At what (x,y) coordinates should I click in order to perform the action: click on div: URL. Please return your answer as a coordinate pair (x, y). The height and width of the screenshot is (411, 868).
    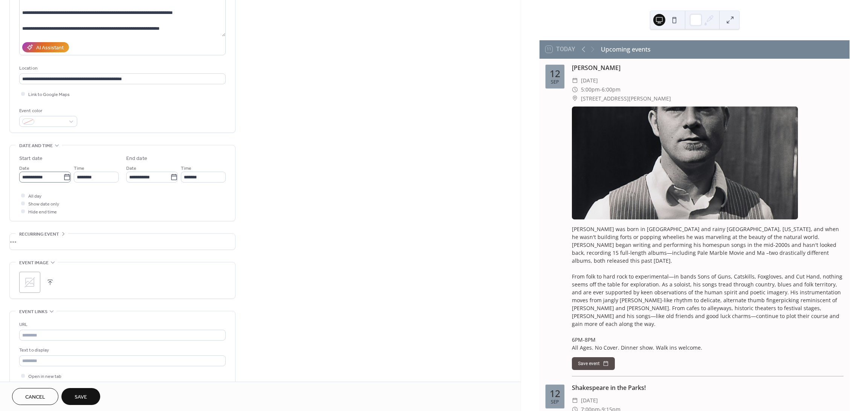
    Looking at the image, I should click on (122, 325).